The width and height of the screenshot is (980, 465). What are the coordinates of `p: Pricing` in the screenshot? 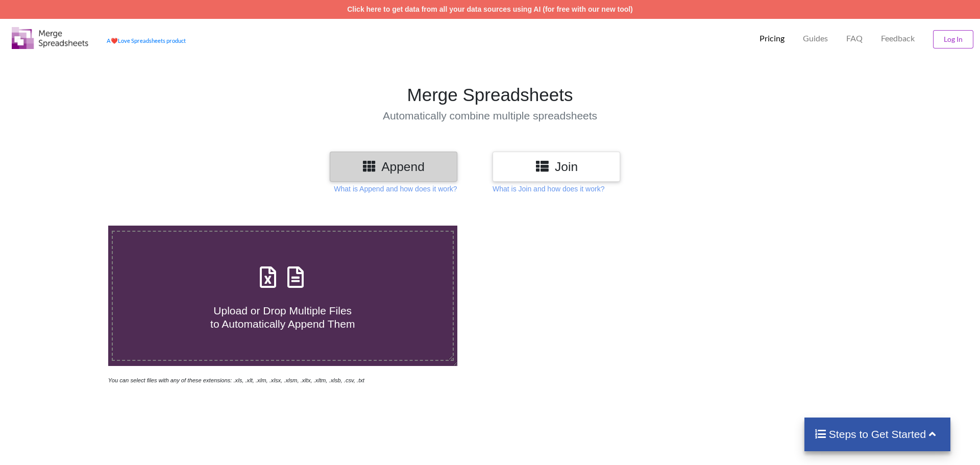 It's located at (772, 38).